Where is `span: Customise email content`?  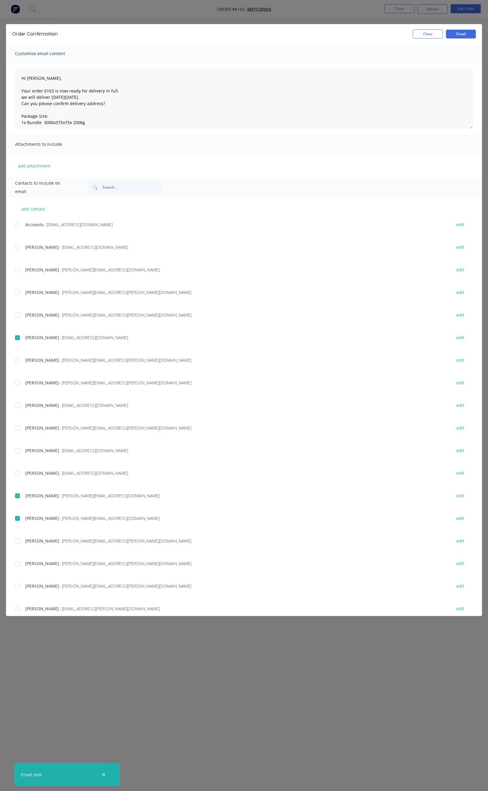
span: Customise email content is located at coordinates (48, 54).